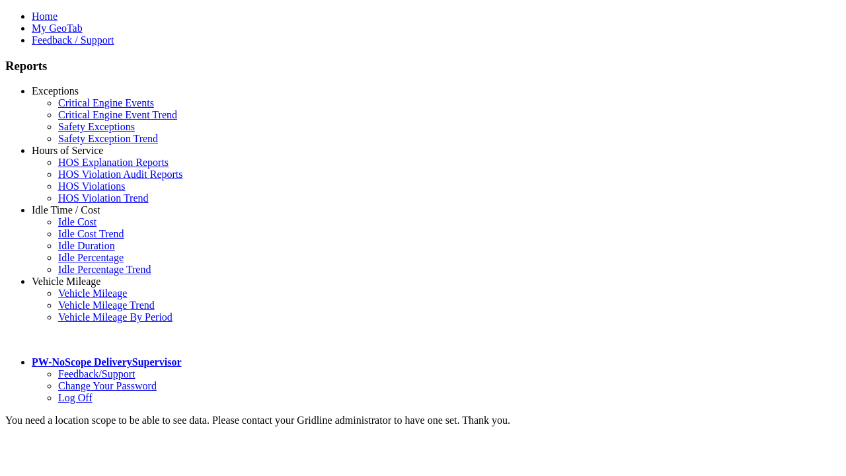 The height and width of the screenshot is (476, 846). What do you see at coordinates (75, 397) in the screenshot?
I see `a: Log Off` at bounding box center [75, 397].